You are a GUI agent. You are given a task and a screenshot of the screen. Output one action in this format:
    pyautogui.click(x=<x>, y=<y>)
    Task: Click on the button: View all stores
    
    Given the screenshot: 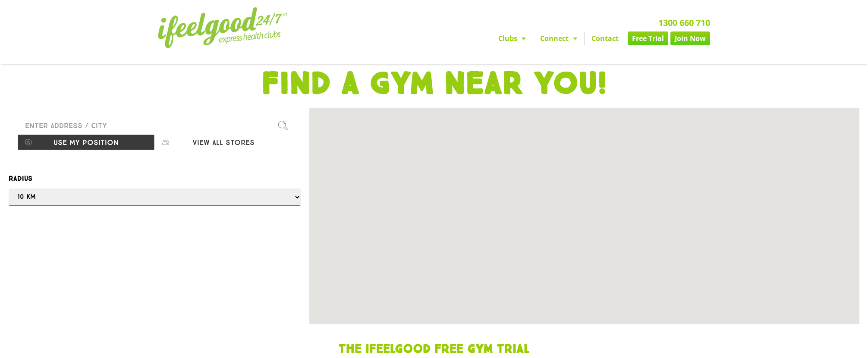 What is the action you would take?
    pyautogui.click(x=223, y=142)
    